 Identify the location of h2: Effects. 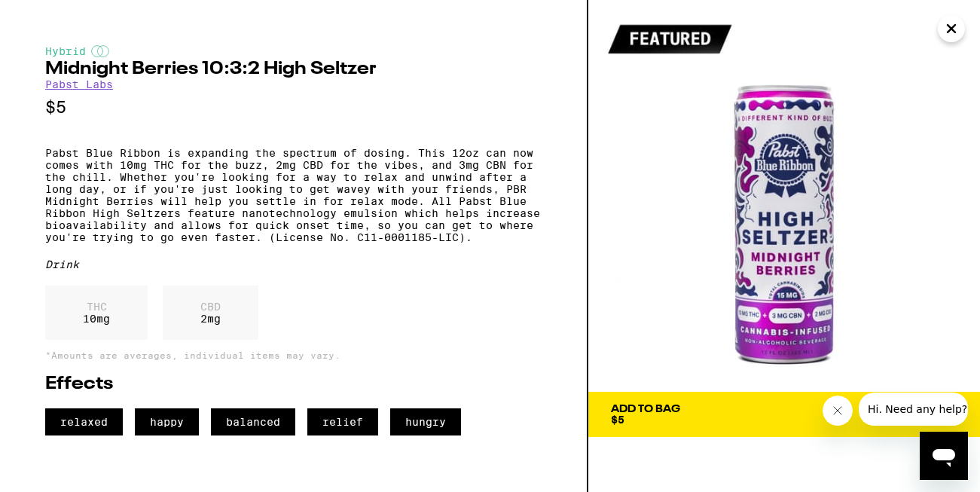
(293, 384).